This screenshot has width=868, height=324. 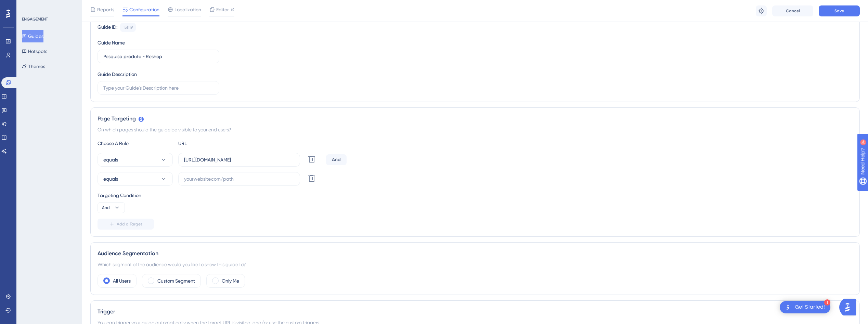 What do you see at coordinates (230, 280) in the screenshot?
I see `label: Only Me` at bounding box center [230, 280].